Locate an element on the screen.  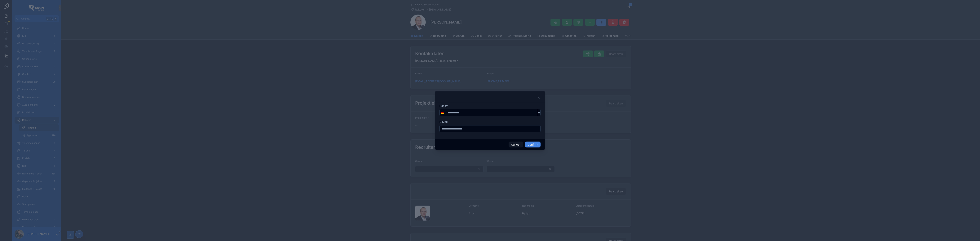
button: Select Button is located at coordinates (442, 112).